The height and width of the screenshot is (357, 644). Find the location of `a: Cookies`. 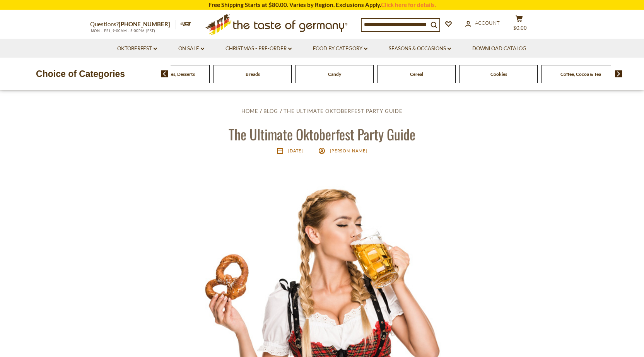

a: Cookies is located at coordinates (499, 74).